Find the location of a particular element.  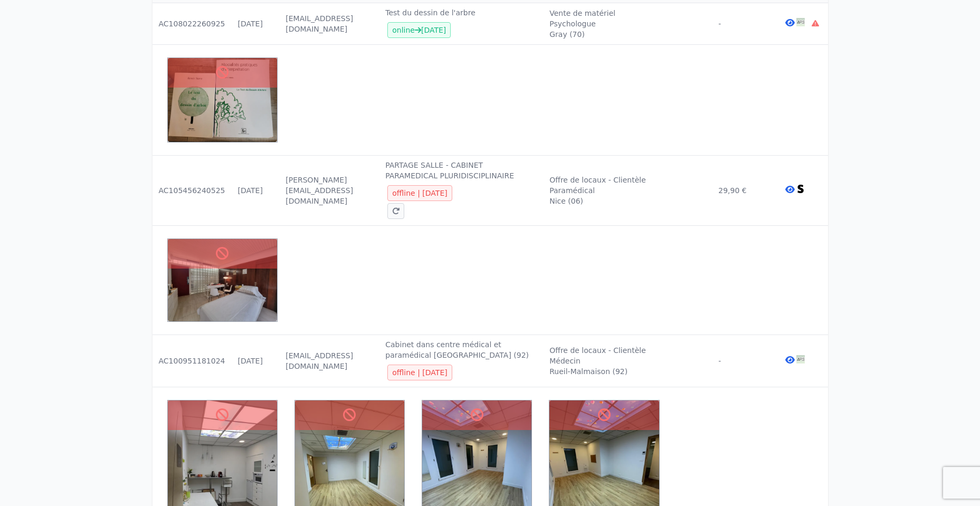

td: Vente de matériel Psychologue Gray (70) is located at coordinates (627, 24).